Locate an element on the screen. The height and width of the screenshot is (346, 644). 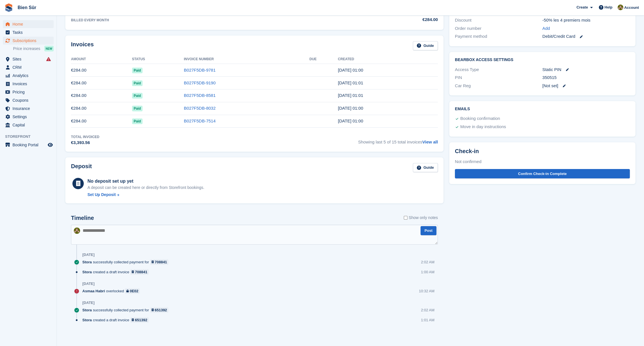
th: Status is located at coordinates (158, 60).